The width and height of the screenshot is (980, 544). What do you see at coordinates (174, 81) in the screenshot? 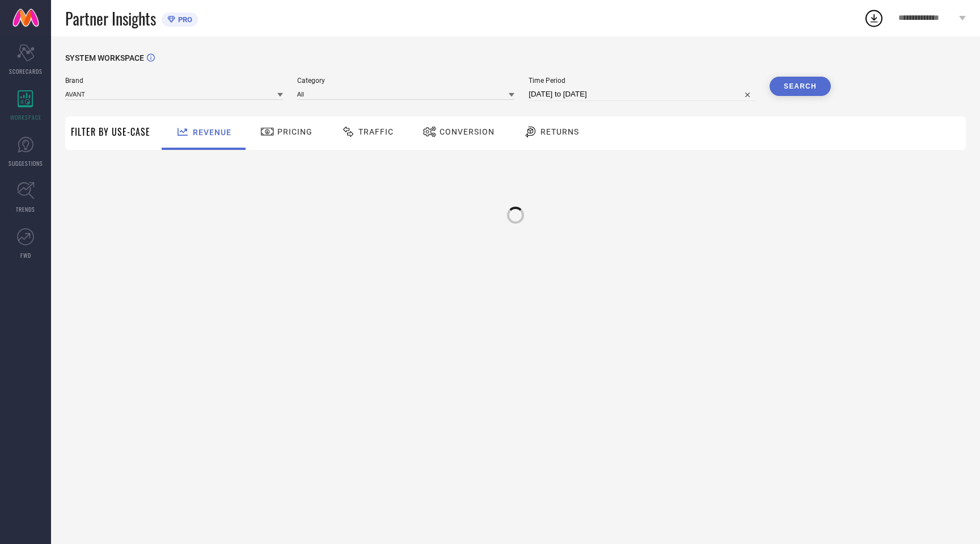
I see `span: Brand` at bounding box center [174, 81].